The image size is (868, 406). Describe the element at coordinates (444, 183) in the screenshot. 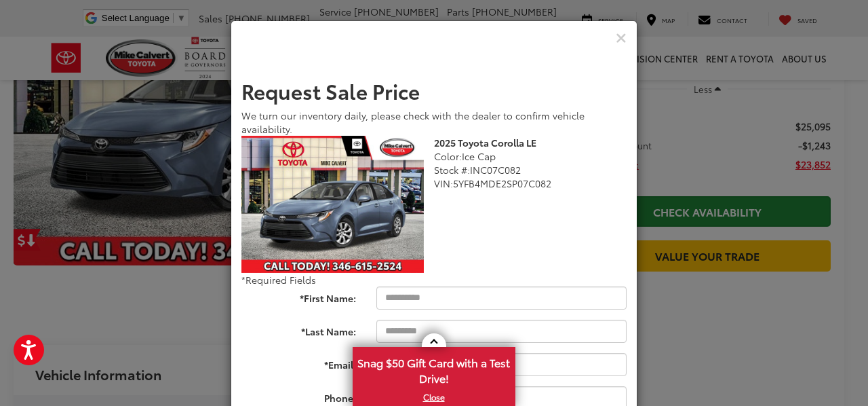

I see `span: VIN:` at that location.